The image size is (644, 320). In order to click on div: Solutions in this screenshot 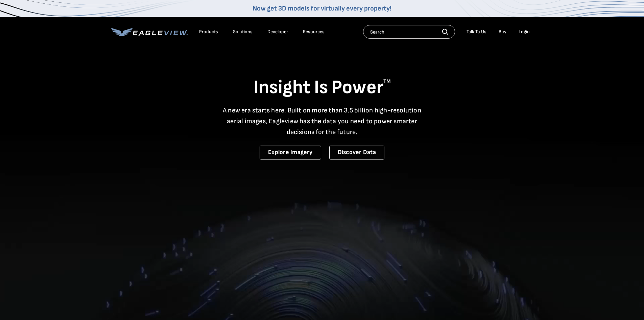, I will do `click(243, 32)`.